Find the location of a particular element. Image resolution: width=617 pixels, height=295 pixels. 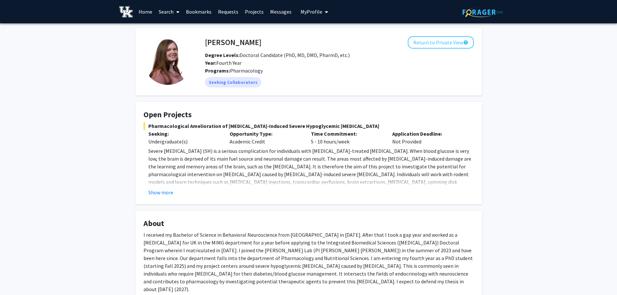

p: Application Deadline: is located at coordinates (428, 134).